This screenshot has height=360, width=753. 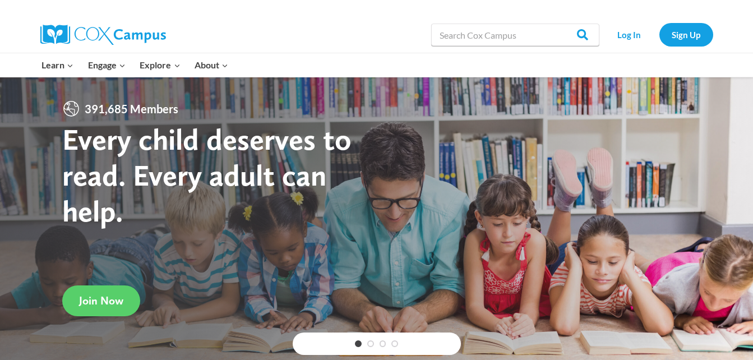 What do you see at coordinates (103, 35) in the screenshot?
I see `img: Cox Campus` at bounding box center [103, 35].